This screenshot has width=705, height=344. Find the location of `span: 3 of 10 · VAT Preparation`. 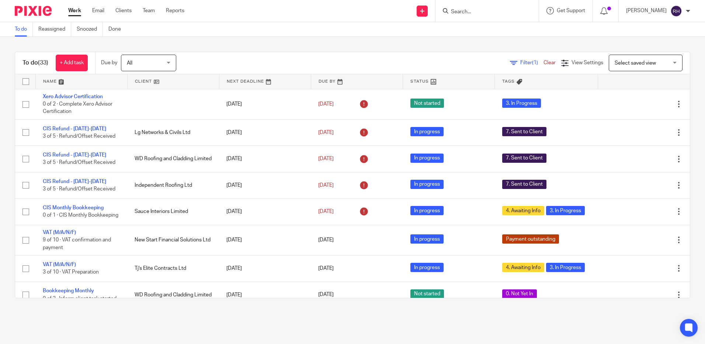

span: 3 of 10 · VAT Preparation is located at coordinates (71, 272).